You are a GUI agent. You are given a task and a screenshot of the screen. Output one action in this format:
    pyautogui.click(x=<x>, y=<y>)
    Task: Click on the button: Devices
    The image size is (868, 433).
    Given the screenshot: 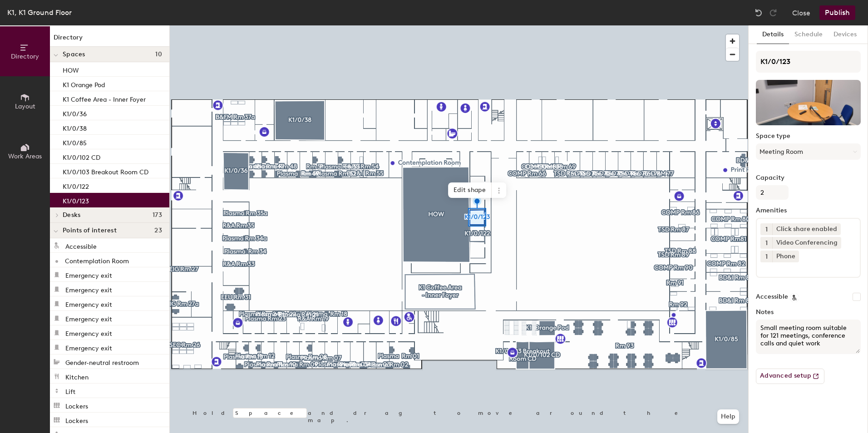 What is the action you would take?
    pyautogui.click(x=845, y=34)
    